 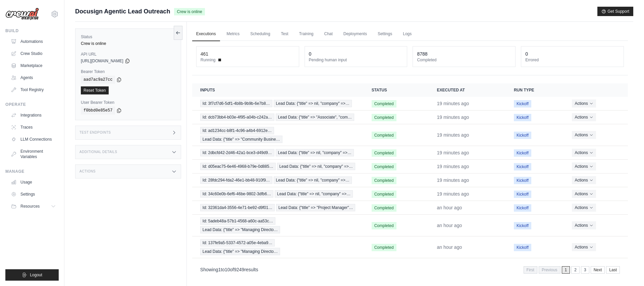 I want to click on span: Id: 3f7cf7d6-5df1-4b8b-9b9b-6e7b8…, so click(x=236, y=104).